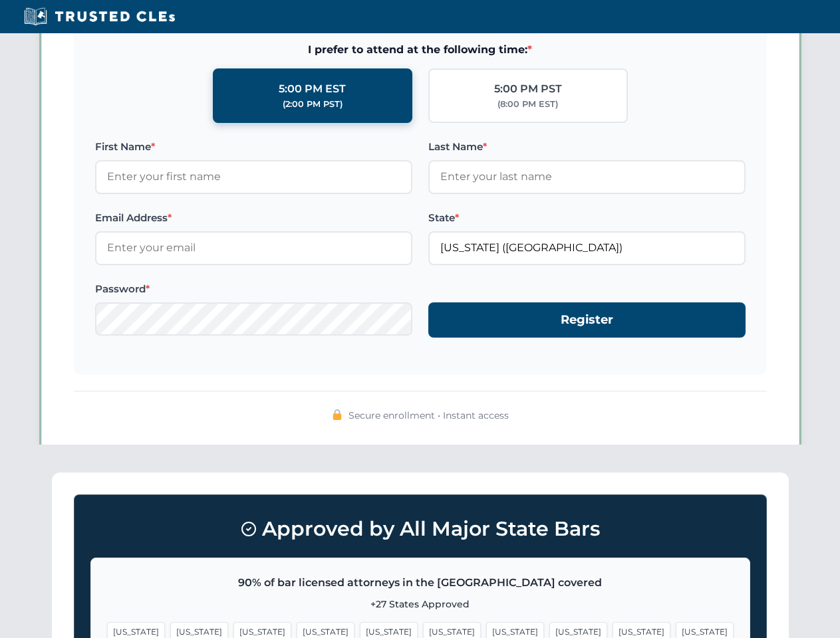 The width and height of the screenshot is (840, 638). What do you see at coordinates (428, 416) in the screenshot?
I see `span: Secure enrollment • Instant access` at bounding box center [428, 416].